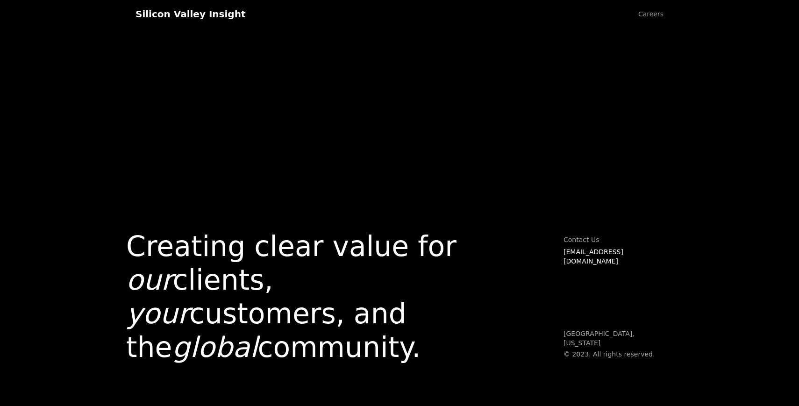 This screenshot has height=406, width=799. Describe the element at coordinates (158, 314) in the screenshot. I see `em: your` at that location.